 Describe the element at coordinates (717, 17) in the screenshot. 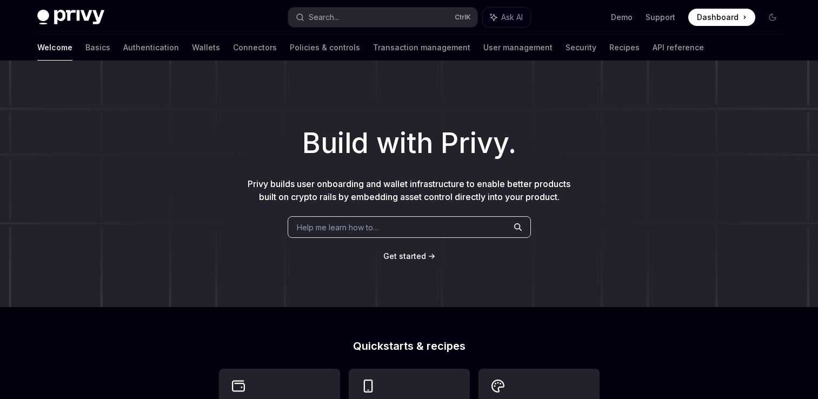

I see `span: Dashboard` at that location.